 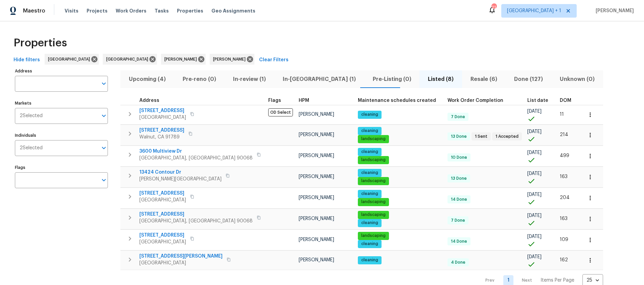 I want to click on span: OD Select, so click(x=280, y=112).